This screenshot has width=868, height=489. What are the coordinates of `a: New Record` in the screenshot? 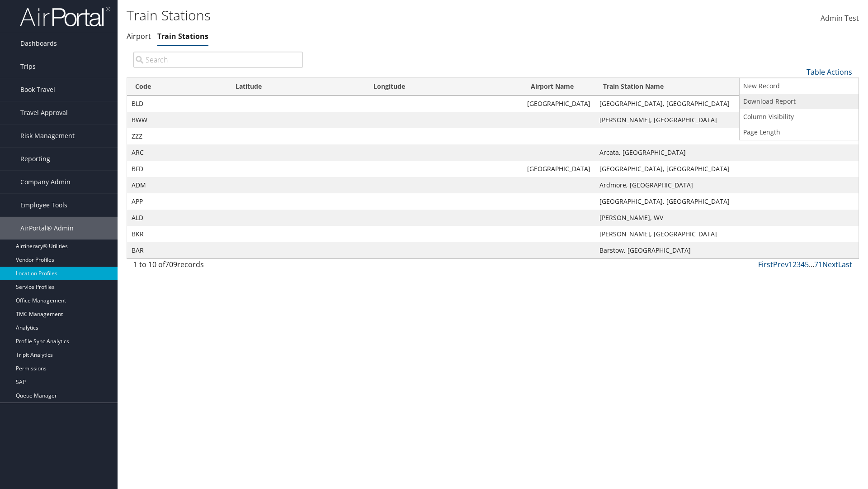 It's located at (799, 86).